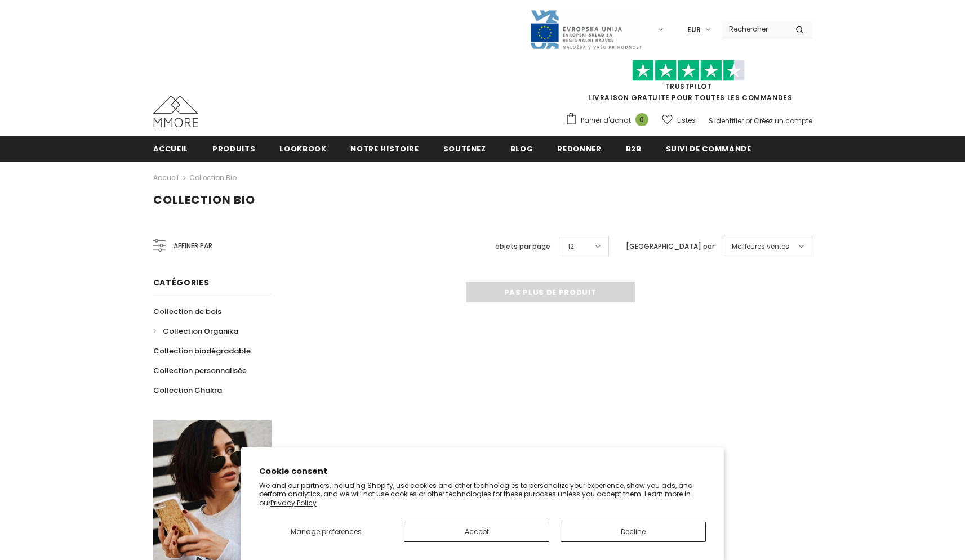  What do you see at coordinates (201, 331) in the screenshot?
I see `span: Collection Organika` at bounding box center [201, 331].